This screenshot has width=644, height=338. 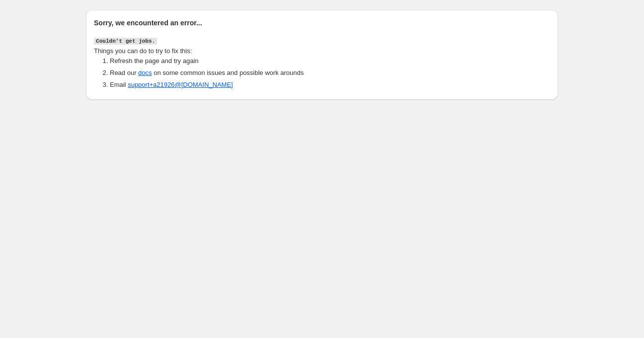 I want to click on a: docs, so click(x=145, y=73).